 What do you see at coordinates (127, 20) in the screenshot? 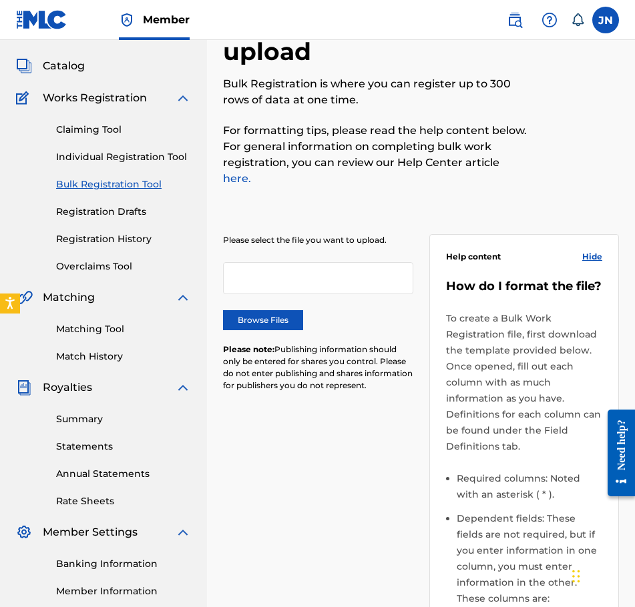
I see `img: Top Rightsholder` at bounding box center [127, 20].